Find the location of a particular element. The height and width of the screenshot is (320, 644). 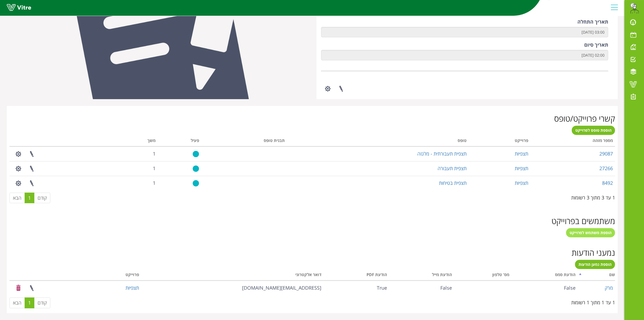

h2: משתמשים בפרוייקט is located at coordinates (312, 221).